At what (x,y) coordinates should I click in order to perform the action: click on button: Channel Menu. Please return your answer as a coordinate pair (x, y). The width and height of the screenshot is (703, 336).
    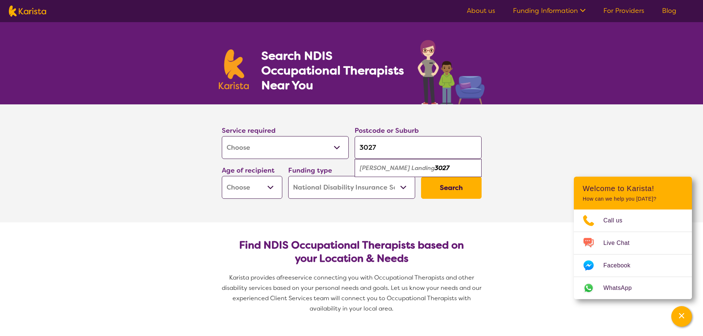
    Looking at the image, I should click on (682, 317).